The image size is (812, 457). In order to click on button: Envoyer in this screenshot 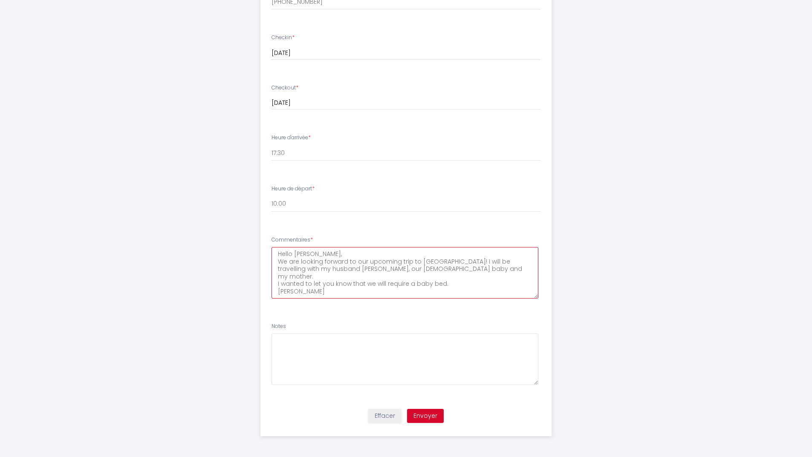, I will do `click(426, 417)`.